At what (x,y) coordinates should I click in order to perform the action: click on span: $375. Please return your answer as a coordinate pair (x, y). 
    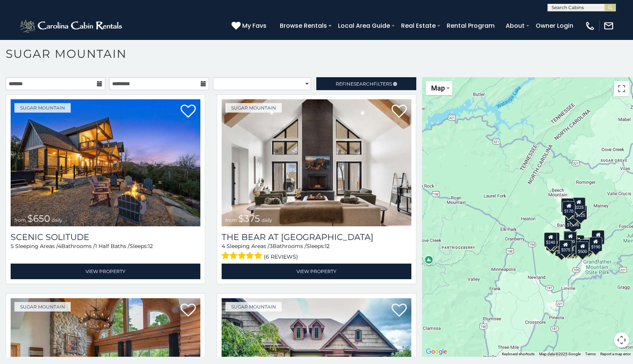
    Looking at the image, I should click on (249, 218).